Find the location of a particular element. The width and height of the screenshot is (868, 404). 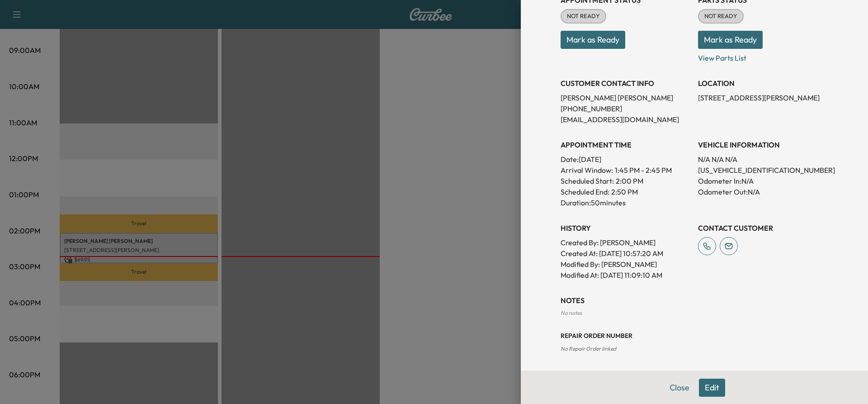

p: Odometer In: N/A is located at coordinates (763, 181).